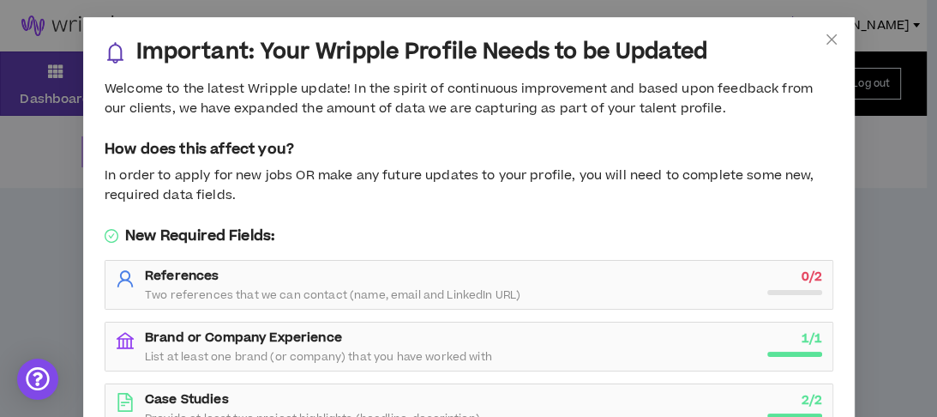 This screenshot has width=937, height=417. What do you see at coordinates (318, 357) in the screenshot?
I see `span: List at least one brand (or company) that you have worked with` at bounding box center [318, 357].